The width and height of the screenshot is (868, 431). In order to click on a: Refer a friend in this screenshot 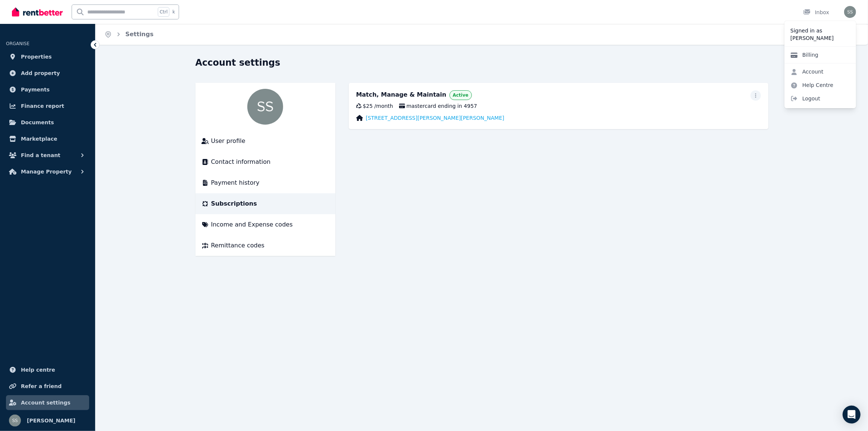, I will do `click(47, 386)`.